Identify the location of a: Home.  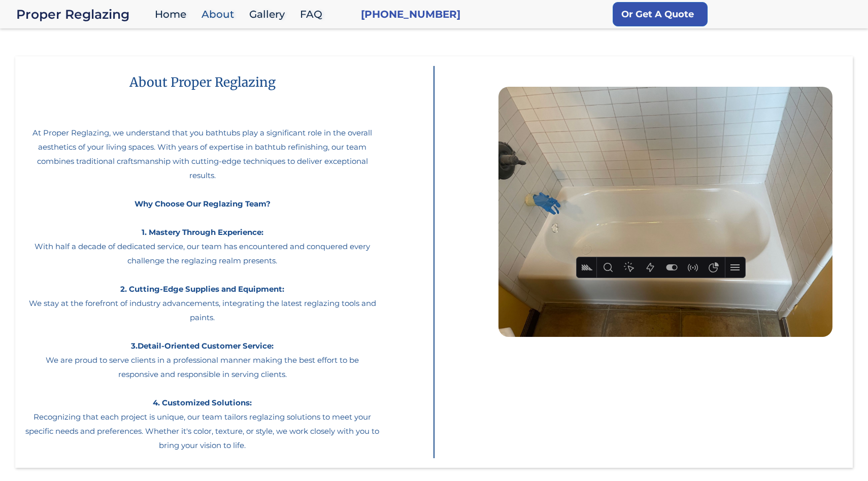
(173, 14).